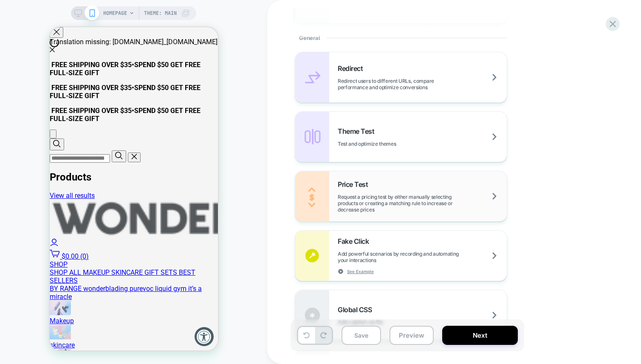 This screenshot has height=364, width=641. Describe the element at coordinates (355, 184) in the screenshot. I see `span: Price Test` at that location.